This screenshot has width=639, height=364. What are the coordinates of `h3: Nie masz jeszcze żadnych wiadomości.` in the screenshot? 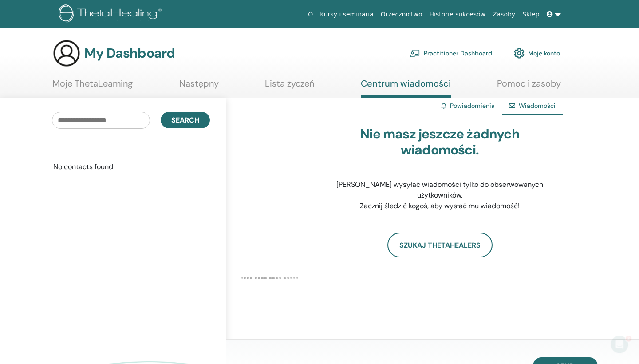 It's located at (440, 142).